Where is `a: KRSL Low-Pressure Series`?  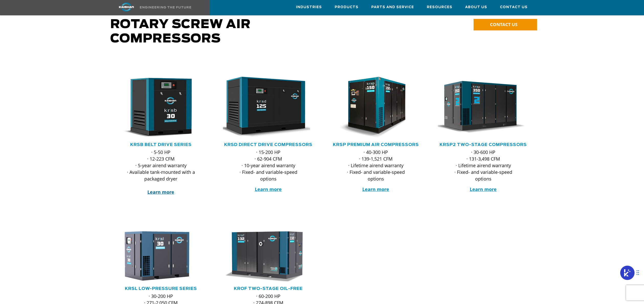
a: KRSL Low-Pressure Series is located at coordinates (161, 288).